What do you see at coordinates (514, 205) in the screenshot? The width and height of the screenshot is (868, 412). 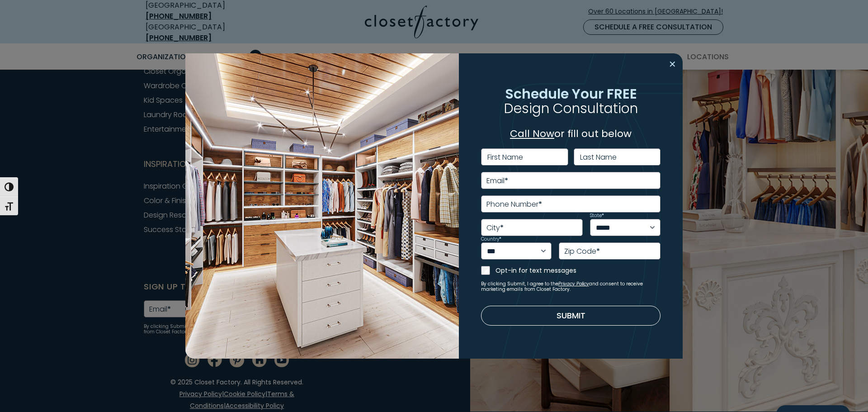 I see `label: Phone Number` at bounding box center [514, 205].